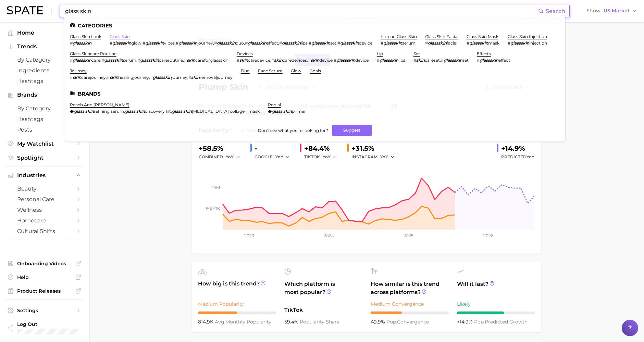  What do you see at coordinates (137, 43) in the screenshot?
I see `span: glow` at bounding box center [137, 43].